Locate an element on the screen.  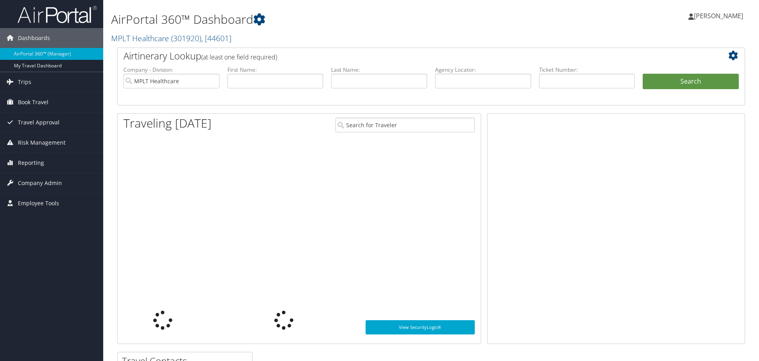
label: Agency Locator: is located at coordinates (483, 70).